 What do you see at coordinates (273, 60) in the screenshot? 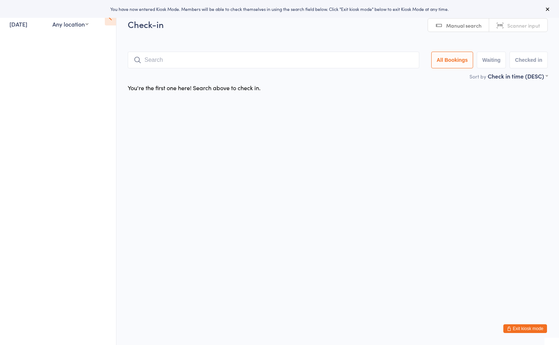
I see `input: Search` at bounding box center [273, 60].